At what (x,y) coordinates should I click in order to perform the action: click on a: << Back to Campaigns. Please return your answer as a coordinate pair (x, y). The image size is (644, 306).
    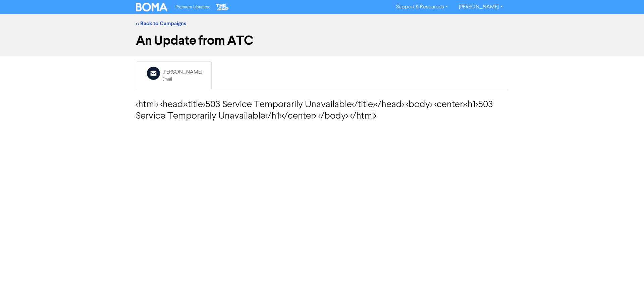
    Looking at the image, I should click on (161, 23).